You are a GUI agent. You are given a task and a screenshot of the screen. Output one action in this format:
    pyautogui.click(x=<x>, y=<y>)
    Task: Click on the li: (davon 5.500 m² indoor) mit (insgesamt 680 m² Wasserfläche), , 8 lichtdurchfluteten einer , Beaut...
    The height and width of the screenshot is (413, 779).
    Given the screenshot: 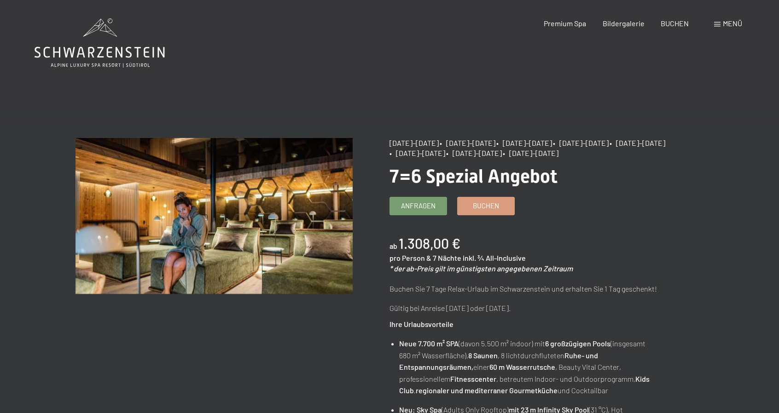 What is the action you would take?
    pyautogui.click(x=533, y=367)
    